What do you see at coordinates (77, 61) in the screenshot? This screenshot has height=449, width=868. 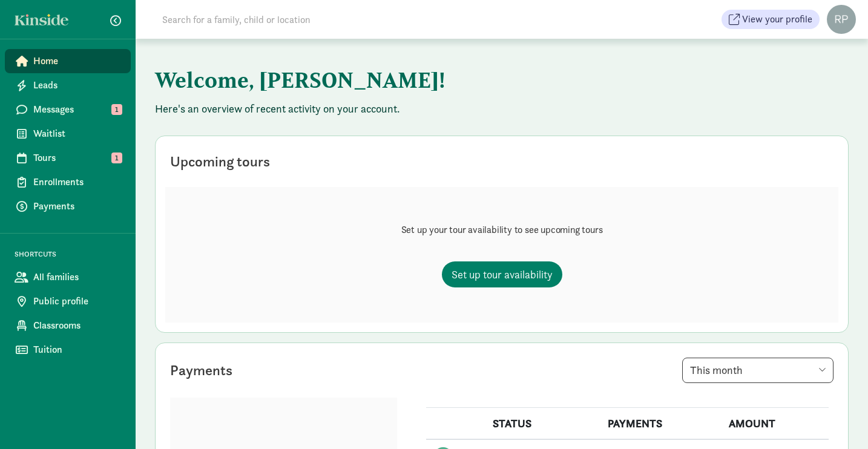 I see `span: Home` at bounding box center [77, 61].